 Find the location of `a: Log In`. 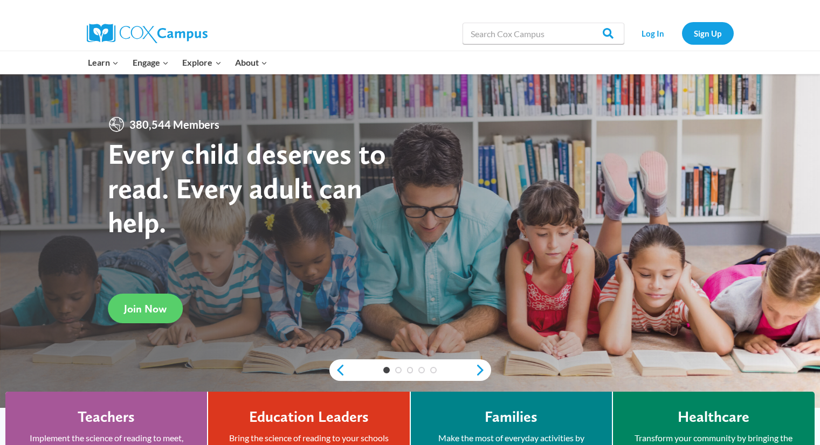

a: Log In is located at coordinates (653, 33).